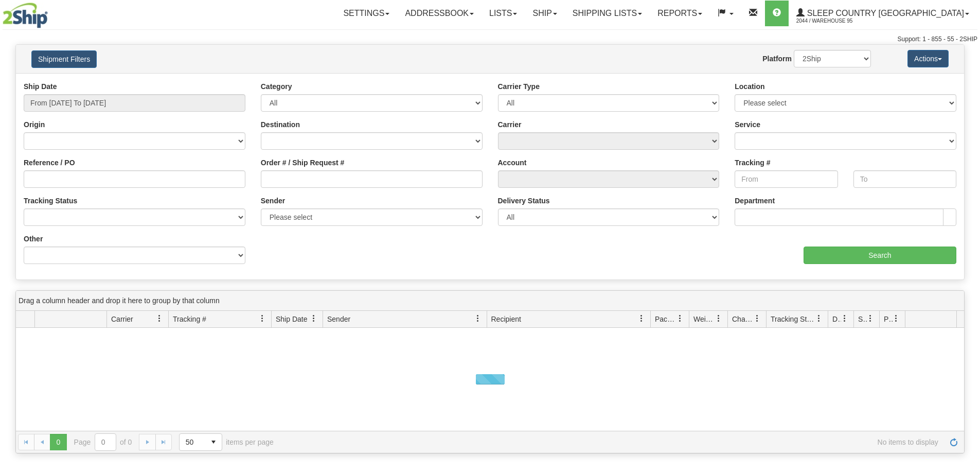 Image resolution: width=980 pixels, height=473 pixels. I want to click on span: Recipient, so click(506, 319).